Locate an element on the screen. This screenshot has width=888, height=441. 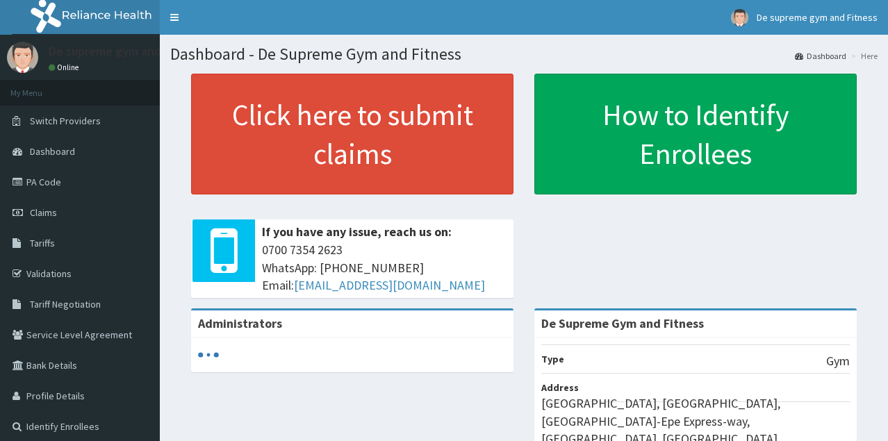
b: If you have any issue, reach us on: is located at coordinates (357, 231).